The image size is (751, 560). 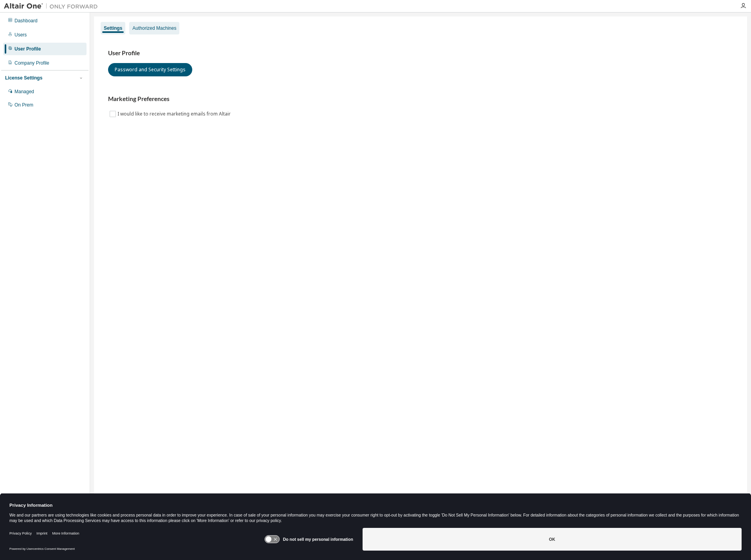 I want to click on div: Authorized Machines, so click(x=154, y=28).